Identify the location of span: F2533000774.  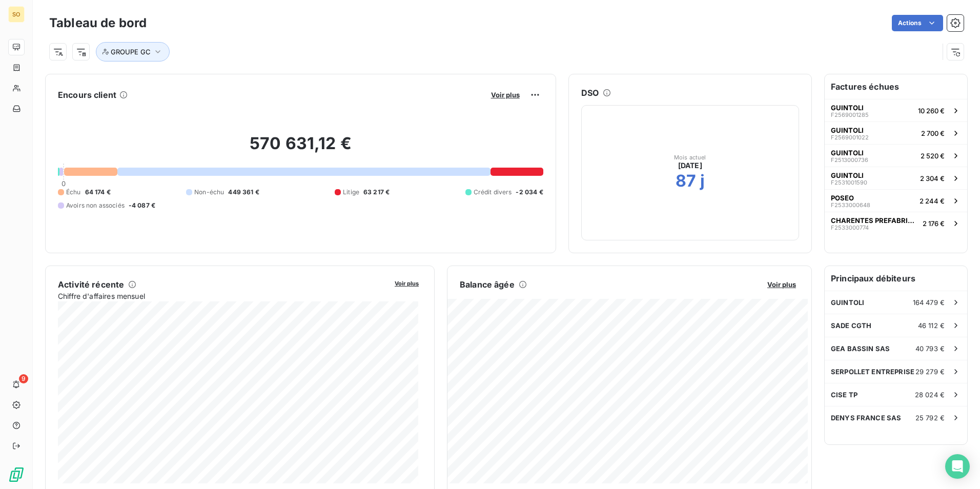
(850, 228).